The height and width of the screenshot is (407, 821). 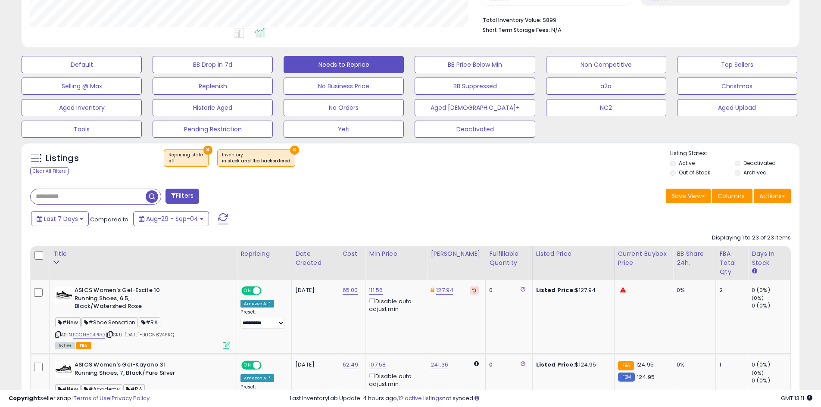 I want to click on div: Title, so click(x=143, y=254).